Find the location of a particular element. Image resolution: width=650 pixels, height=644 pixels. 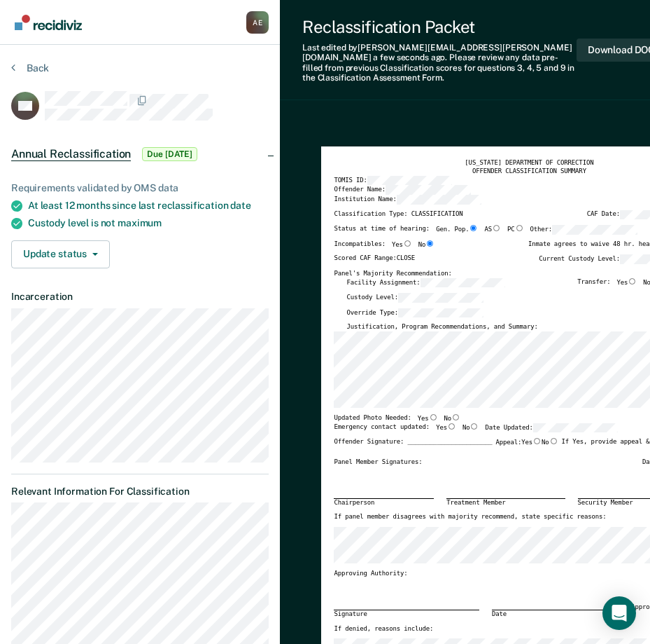

label: Facility Assignment: is located at coordinates (425, 283).